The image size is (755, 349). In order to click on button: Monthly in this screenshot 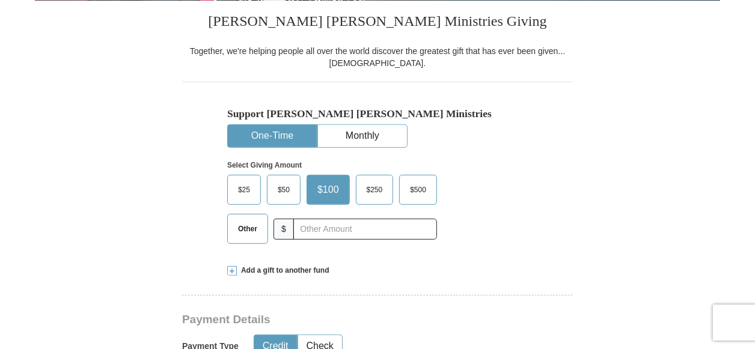, I will do `click(363, 136)`.